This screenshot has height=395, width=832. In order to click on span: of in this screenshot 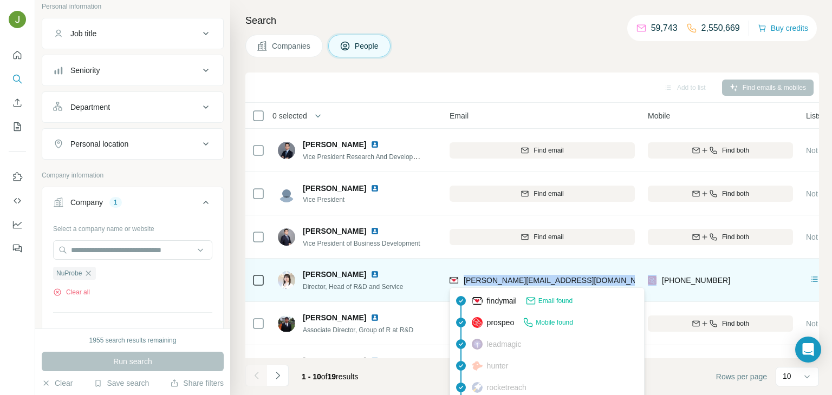, I will do `click(324, 377)`.